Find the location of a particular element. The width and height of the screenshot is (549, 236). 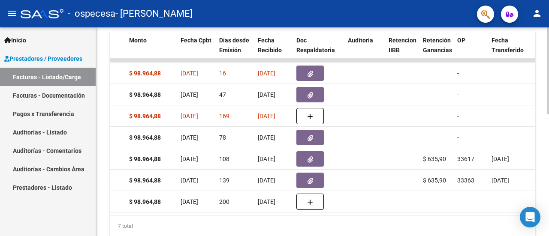

span: 33617 is located at coordinates (466, 159).